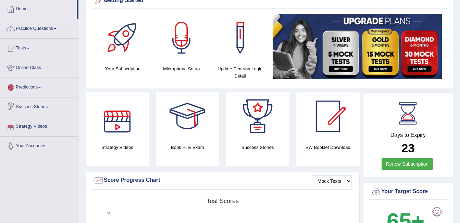 The width and height of the screenshot is (460, 223). Describe the element at coordinates (39, 47) in the screenshot. I see `a: Tests` at that location.